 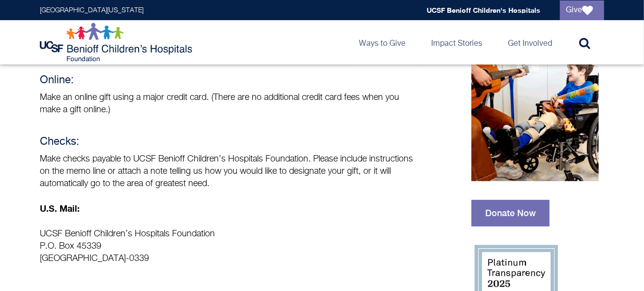 I want to click on p: Make an online gift using a major credit card. (There are no additional credit card fees when you..., so click(x=229, y=104).